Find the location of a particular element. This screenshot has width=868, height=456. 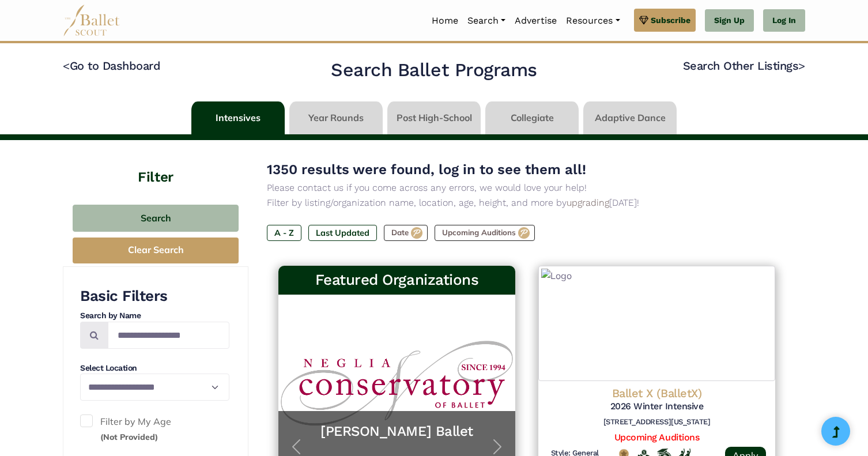

a: Advertise is located at coordinates (536, 21).